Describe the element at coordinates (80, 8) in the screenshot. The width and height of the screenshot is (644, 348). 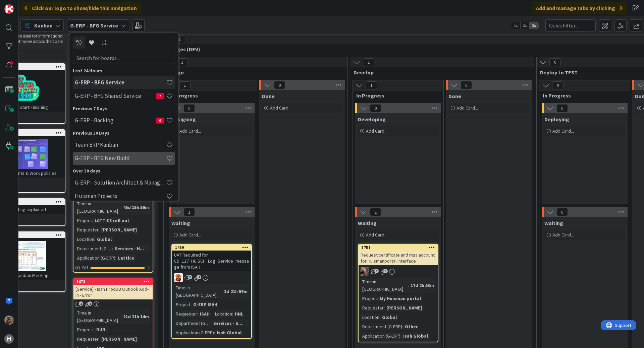
I see `div: Click our logo to show/hide this navigation` at that location.